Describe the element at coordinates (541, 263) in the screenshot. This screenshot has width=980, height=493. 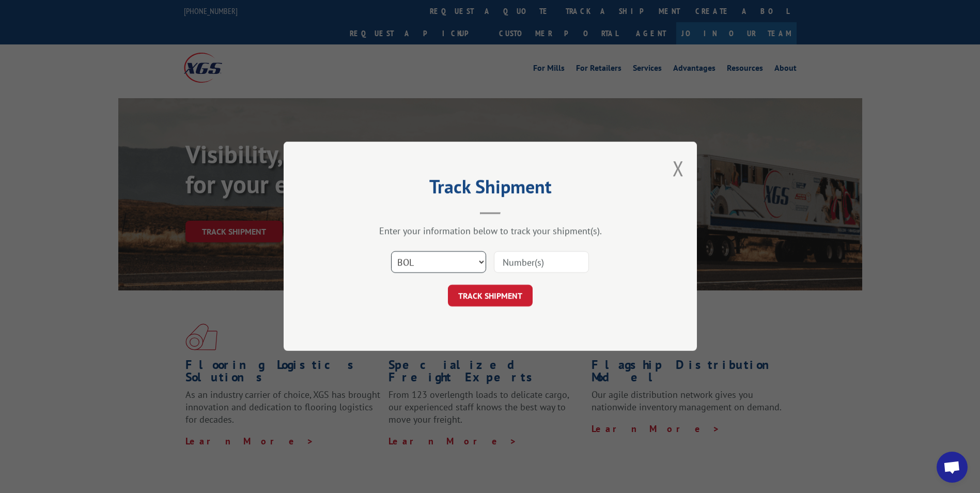
I see `input: Number(s)` at that location.